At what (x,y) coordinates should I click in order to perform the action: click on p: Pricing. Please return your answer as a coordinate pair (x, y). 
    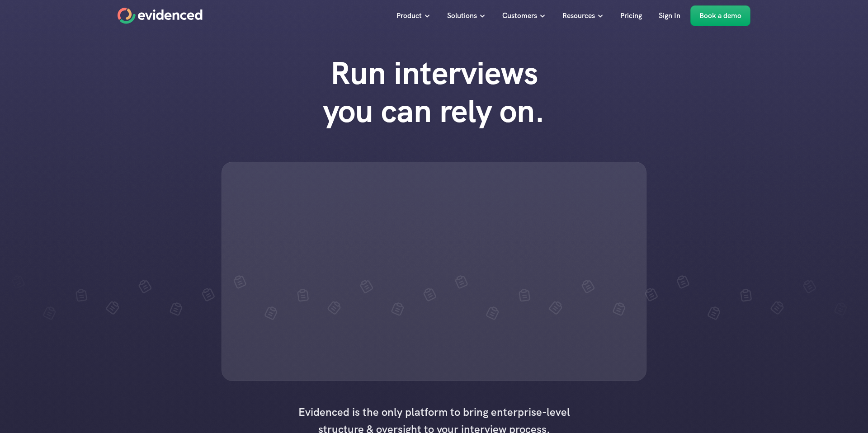
    Looking at the image, I should click on (631, 16).